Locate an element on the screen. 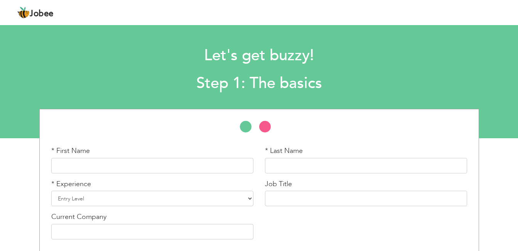 The image size is (518, 251). label: Current Company is located at coordinates (79, 217).